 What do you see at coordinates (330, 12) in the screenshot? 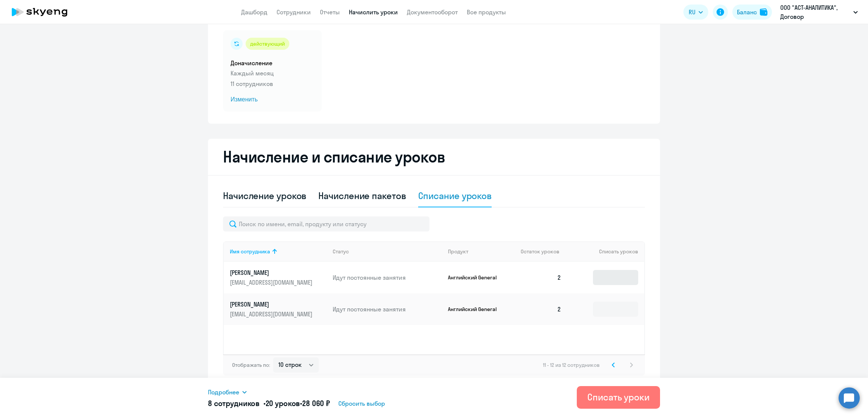
I see `a: Отчеты` at bounding box center [330, 12].